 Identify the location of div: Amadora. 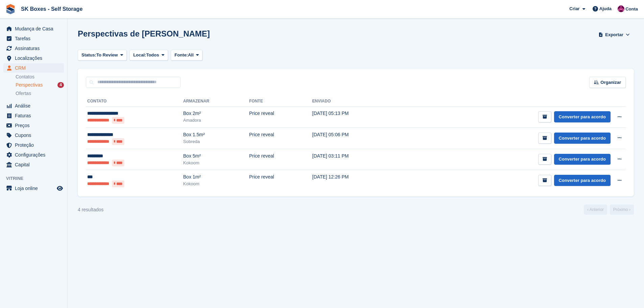
(216, 121).